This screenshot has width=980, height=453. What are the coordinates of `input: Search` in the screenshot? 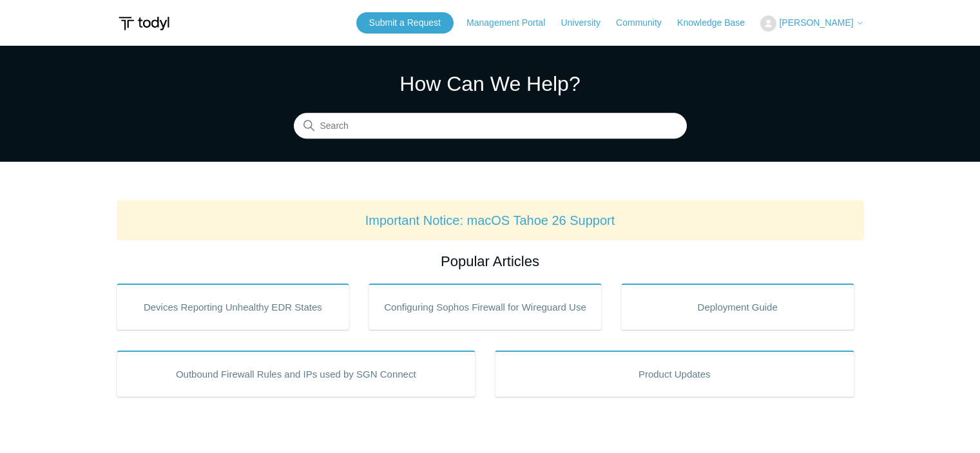 It's located at (490, 126).